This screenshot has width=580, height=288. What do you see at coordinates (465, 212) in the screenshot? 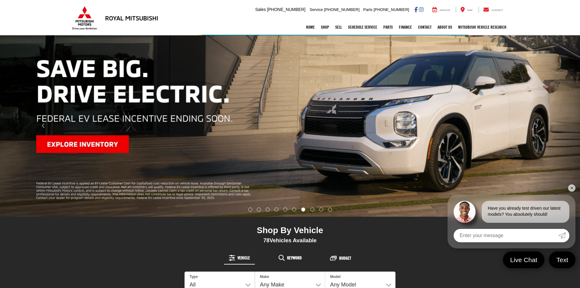
I see `img: Agent profile photo` at bounding box center [465, 212].